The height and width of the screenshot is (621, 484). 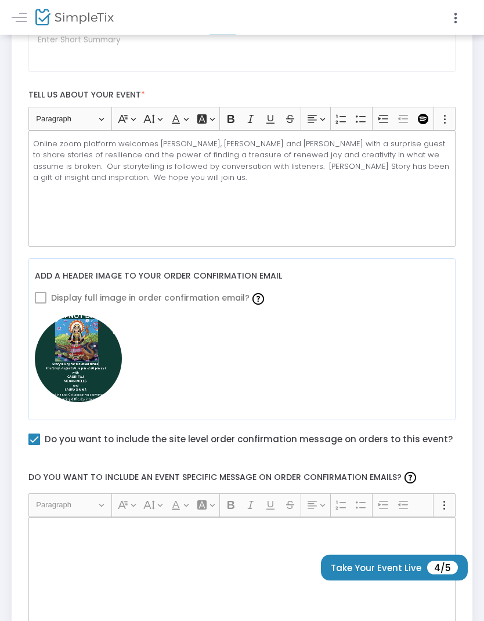 I want to click on label: Tell us about your event, so click(x=242, y=96).